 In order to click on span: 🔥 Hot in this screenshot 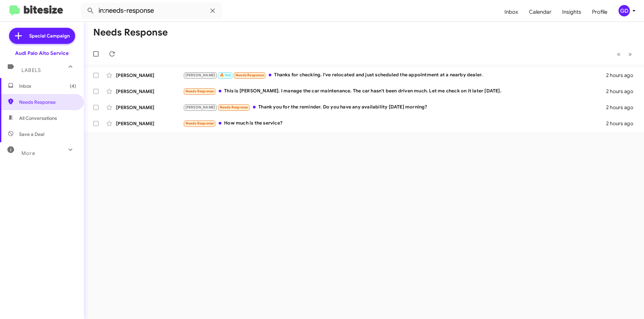, I will do `click(225, 75)`.